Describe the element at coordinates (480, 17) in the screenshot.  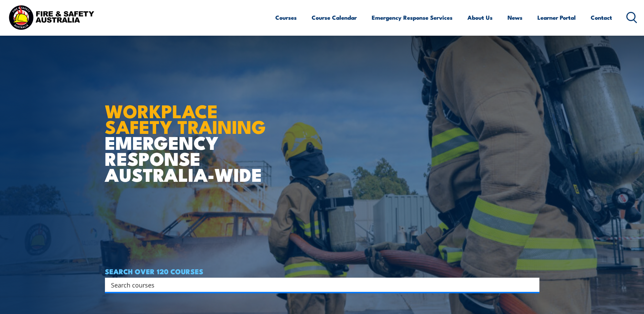
I see `a: About Us` at that location.